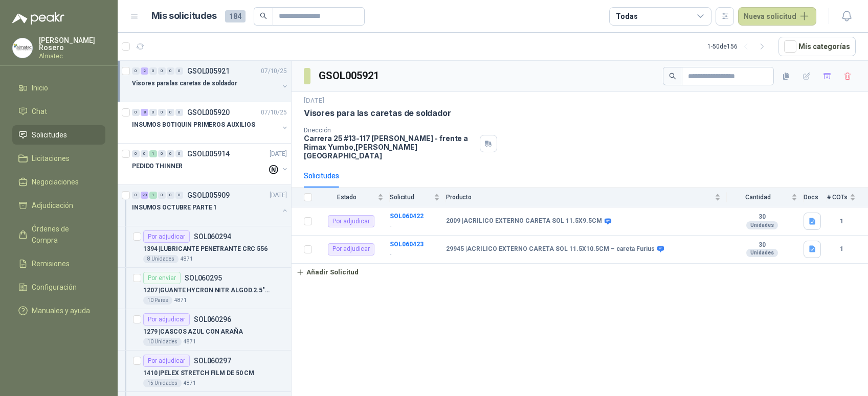 Image resolution: width=868 pixels, height=396 pixels. I want to click on div: 8 Unidades, so click(161, 259).